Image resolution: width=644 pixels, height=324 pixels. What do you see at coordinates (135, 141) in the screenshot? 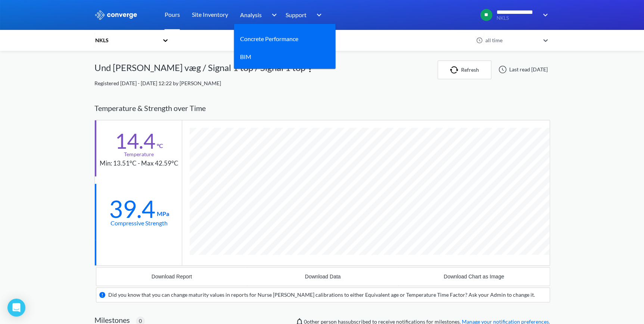
I see `div: 14.4` at bounding box center [135, 141].